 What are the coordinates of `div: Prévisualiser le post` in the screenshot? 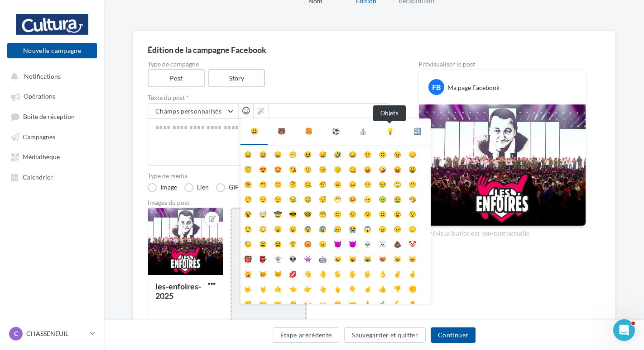 It's located at (503, 64).